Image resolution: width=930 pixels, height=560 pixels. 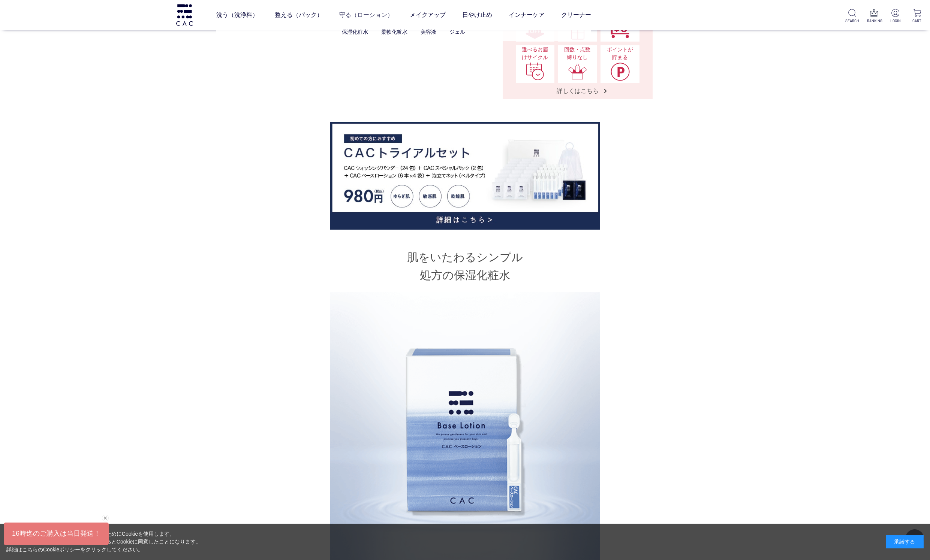 What do you see at coordinates (428, 32) in the screenshot?
I see `a: 美容液` at bounding box center [428, 32].